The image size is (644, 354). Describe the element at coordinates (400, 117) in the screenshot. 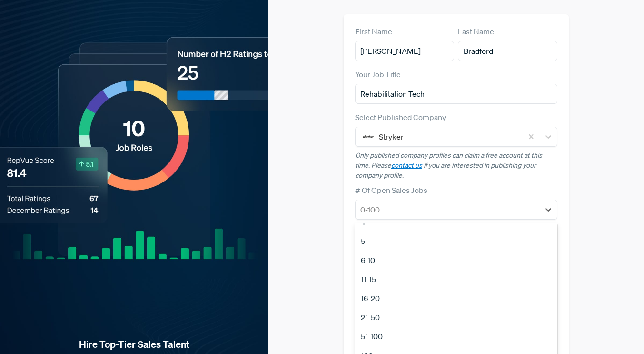

I see `label: Select Published Company` at that location.